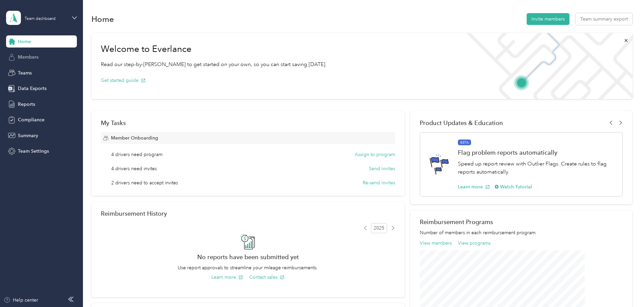 The image size is (644, 307). Describe the element at coordinates (40, 19) in the screenshot. I see `div: Team dashboard` at that location.